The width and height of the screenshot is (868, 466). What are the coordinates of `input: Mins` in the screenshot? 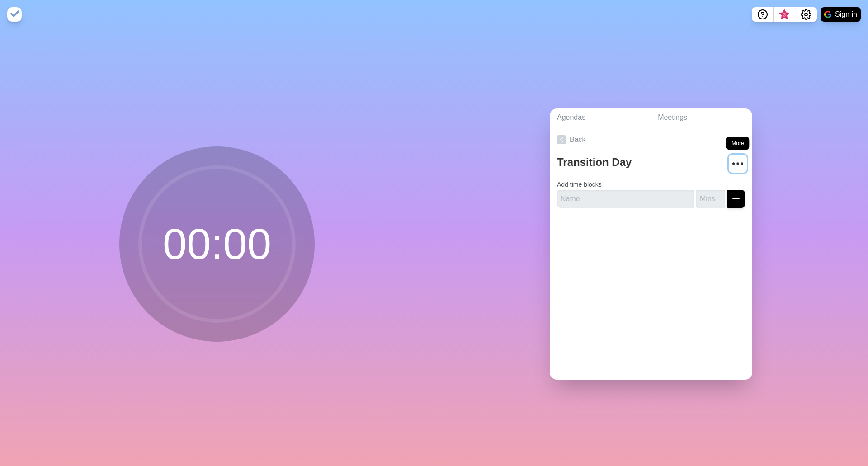 It's located at (711, 199).